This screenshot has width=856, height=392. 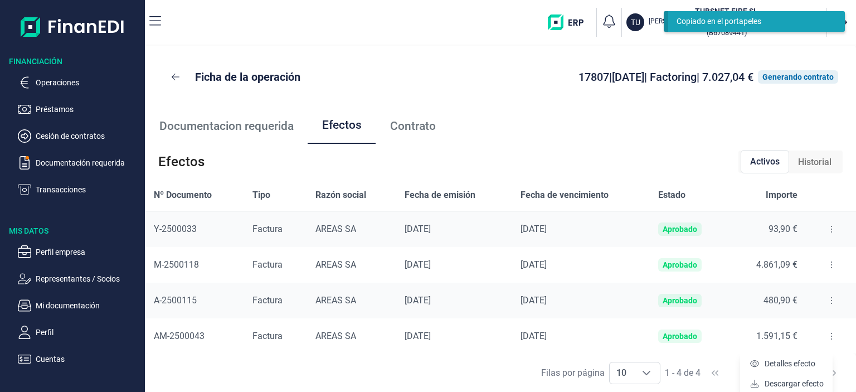 What do you see at coordinates (635, 22) in the screenshot?
I see `p: TU` at bounding box center [635, 22].